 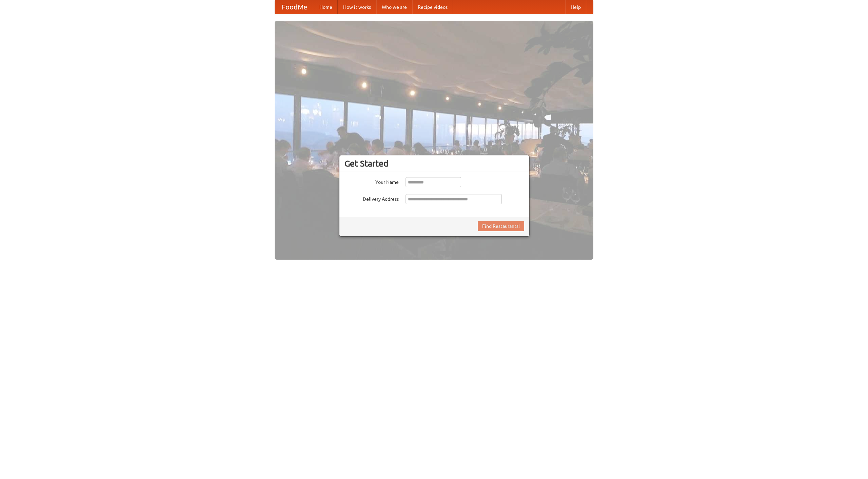 I want to click on label: Your Name, so click(x=371, y=181).